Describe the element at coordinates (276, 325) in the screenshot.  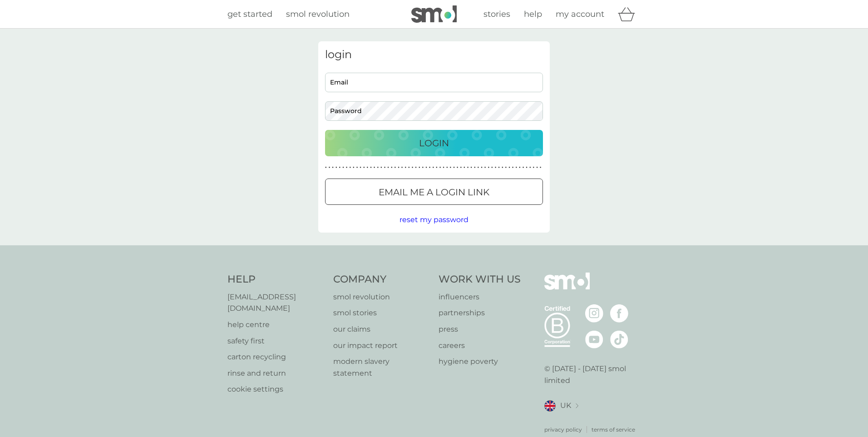
I see `p: help centre` at that location.